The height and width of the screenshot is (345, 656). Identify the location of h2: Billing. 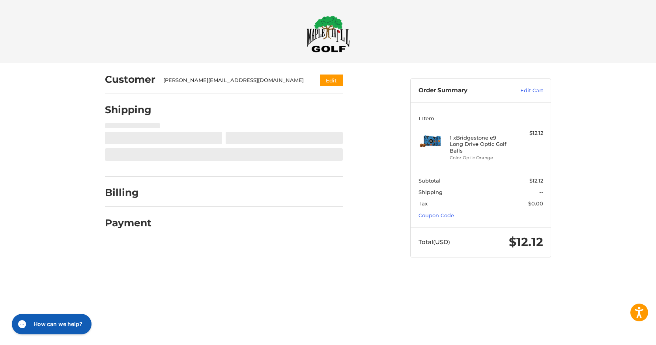
(128, 192).